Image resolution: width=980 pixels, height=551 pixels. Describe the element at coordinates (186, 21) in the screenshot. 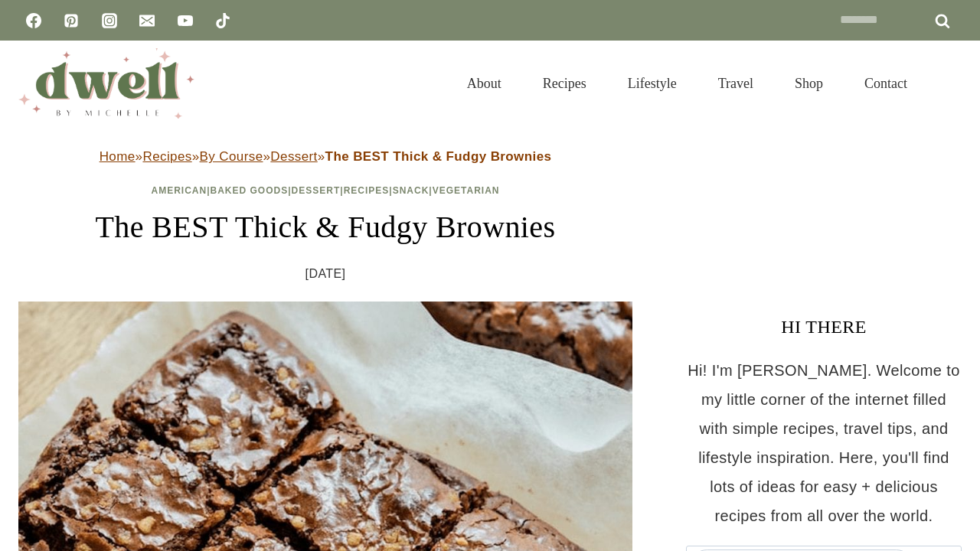

I see `a: YouTube` at that location.